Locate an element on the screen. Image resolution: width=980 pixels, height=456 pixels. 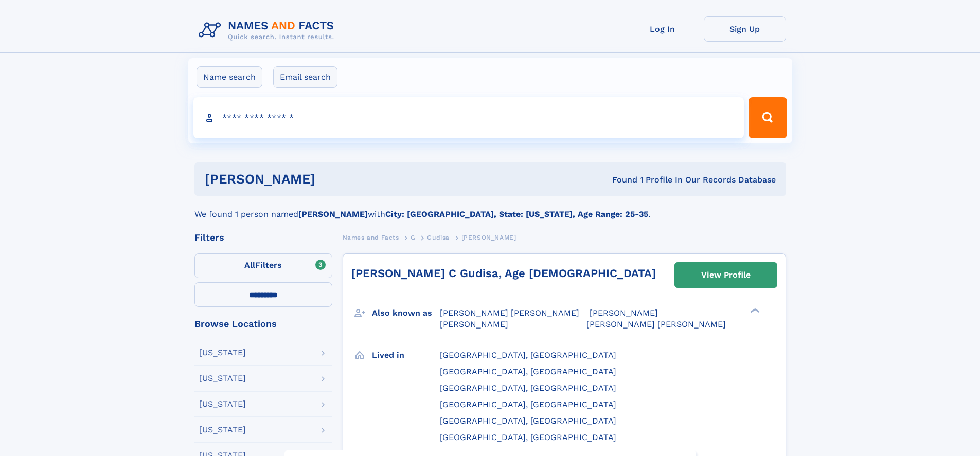
a: G is located at coordinates (413, 237).